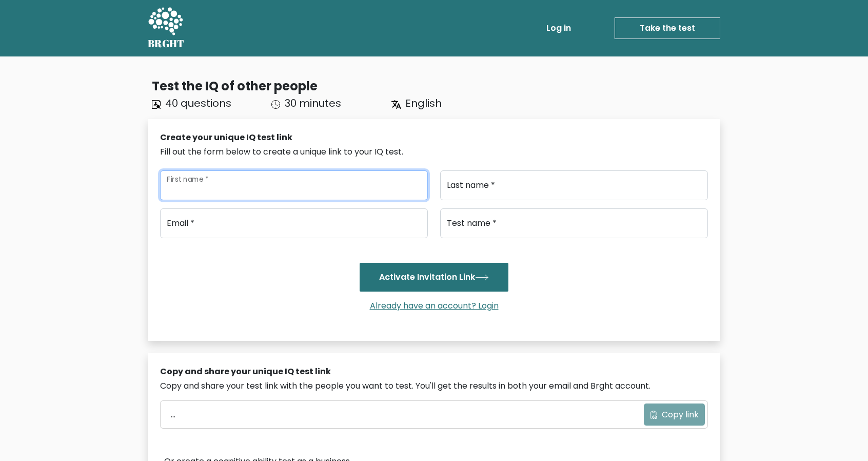 This screenshot has width=868, height=461. Describe the element at coordinates (434, 277) in the screenshot. I see `button: Activate Invitation Link` at that location.